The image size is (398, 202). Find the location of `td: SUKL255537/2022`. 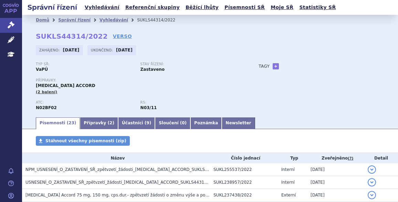

td: SUKL255537/2022 is located at coordinates (244, 169).